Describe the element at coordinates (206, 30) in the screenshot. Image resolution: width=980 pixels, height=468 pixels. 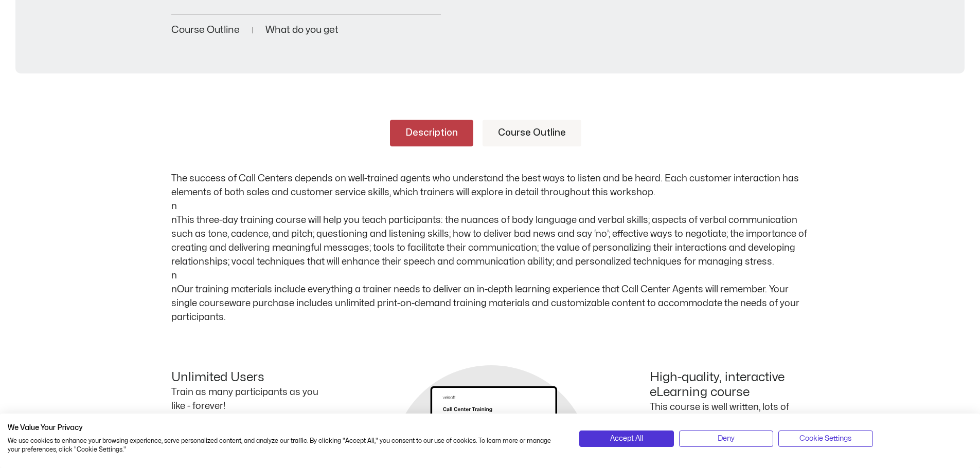
I see `span: Course Outline` at that location.